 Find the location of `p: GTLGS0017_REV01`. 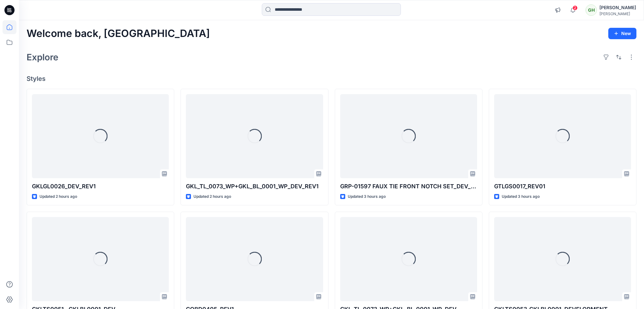

p: GTLGS0017_REV01 is located at coordinates (562, 186).